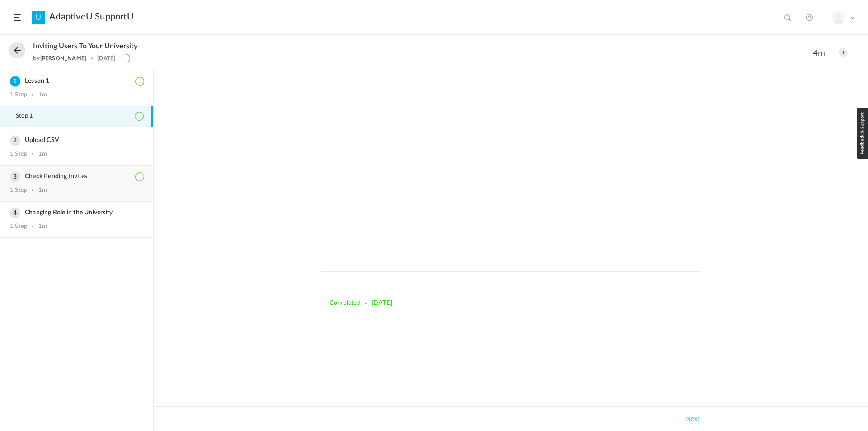 Image resolution: width=868 pixels, height=431 pixels. What do you see at coordinates (76, 140) in the screenshot?
I see `h3: Upload CSV` at bounding box center [76, 140].